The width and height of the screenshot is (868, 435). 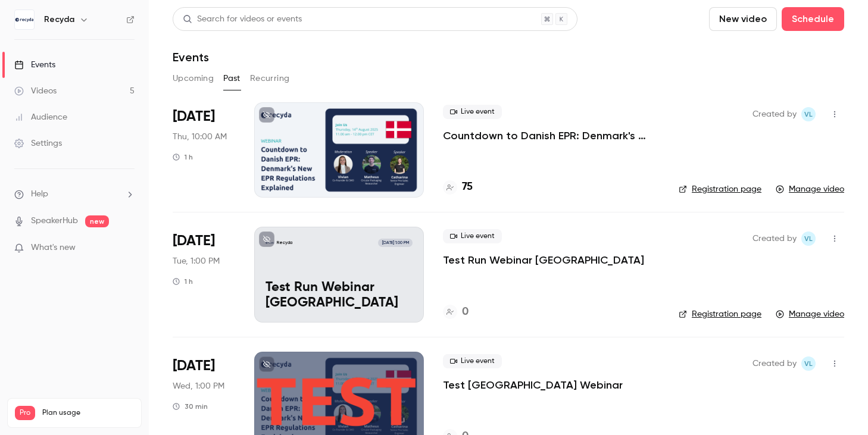 What do you see at coordinates (190, 57) in the screenshot?
I see `h1: Events` at bounding box center [190, 57].